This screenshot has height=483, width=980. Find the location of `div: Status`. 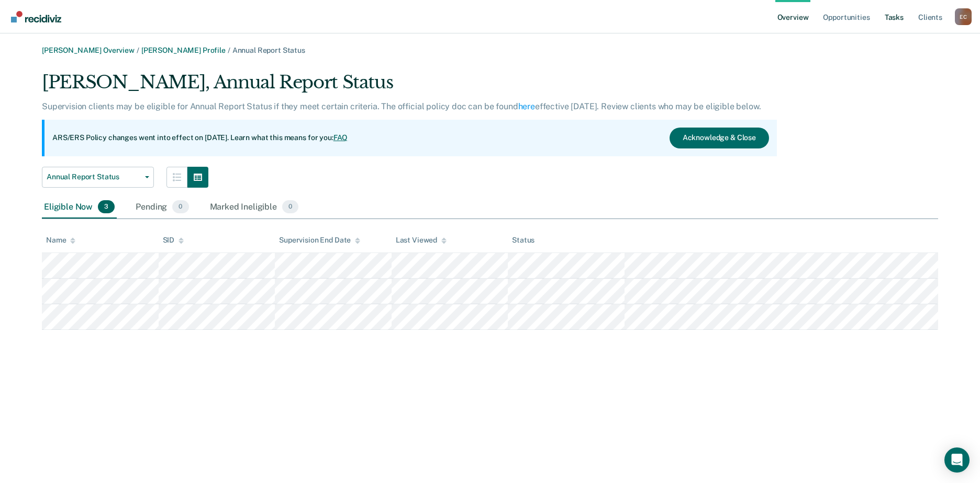

div: Status is located at coordinates (523, 241).